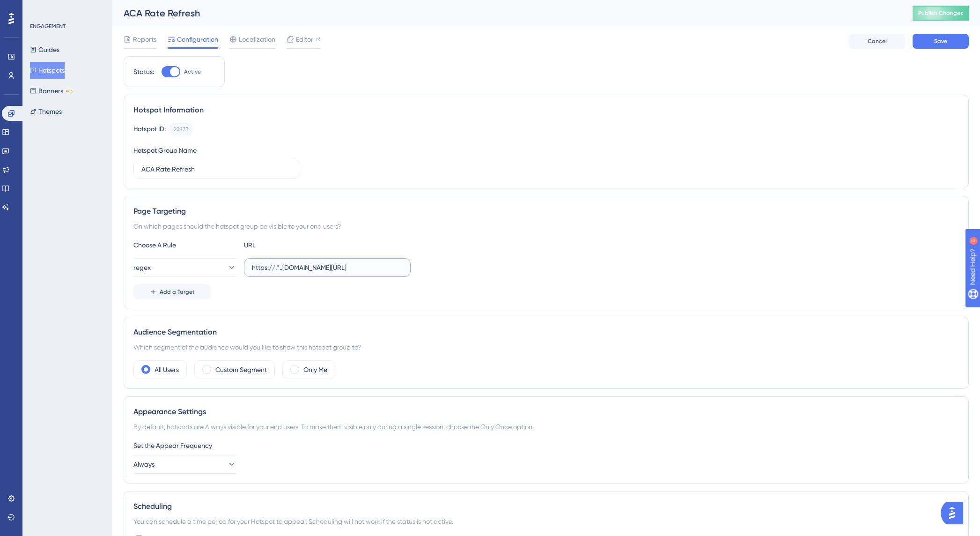  What do you see at coordinates (315, 370) in the screenshot?
I see `label: Only Me` at bounding box center [315, 370].